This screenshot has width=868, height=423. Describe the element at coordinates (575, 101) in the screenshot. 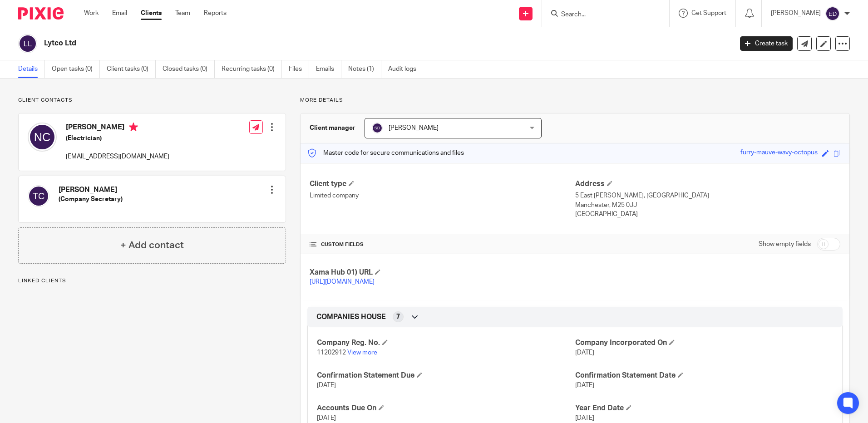

I see `p: More details` at that location.